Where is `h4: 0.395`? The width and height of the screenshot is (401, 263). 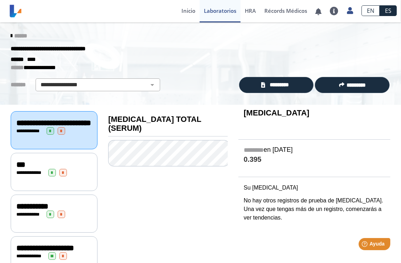 h4: 0.395 is located at coordinates (314, 159).